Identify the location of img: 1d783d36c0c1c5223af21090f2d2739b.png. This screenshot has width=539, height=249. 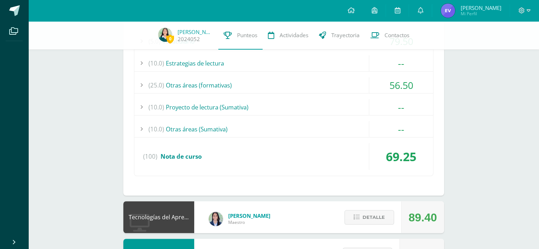
(448, 11).